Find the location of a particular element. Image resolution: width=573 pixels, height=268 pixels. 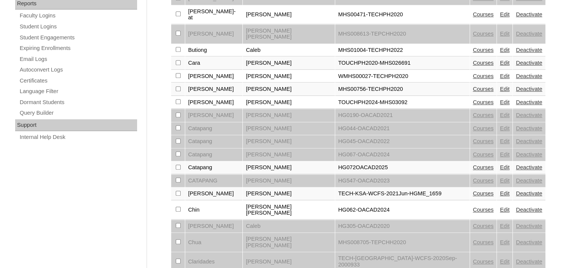

td: MHS008705-TEPCHH2020 is located at coordinates (402, 242).